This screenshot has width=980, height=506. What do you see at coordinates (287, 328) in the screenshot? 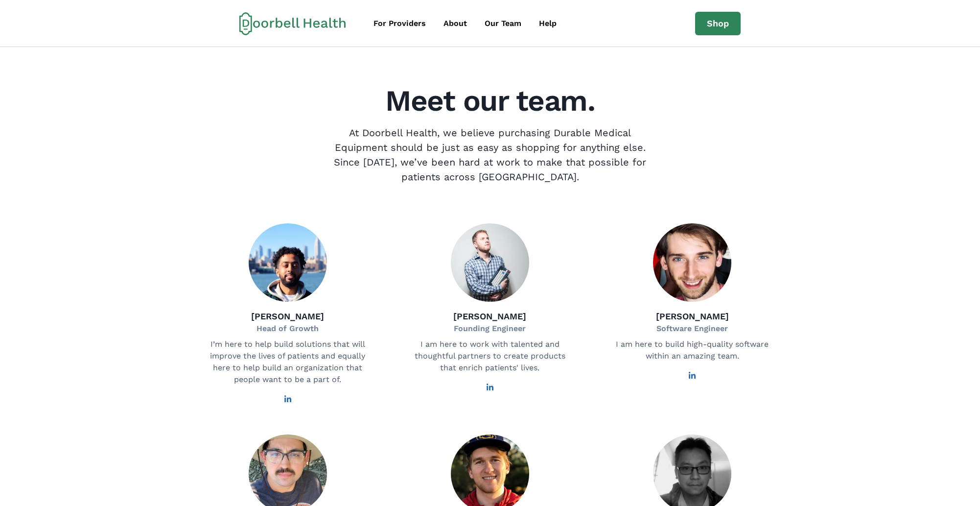
I see `p: Head of Growth` at bounding box center [287, 328].